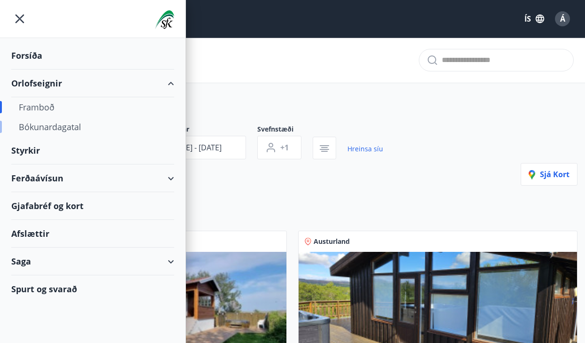 Image resolution: width=585 pixels, height=343 pixels. What do you see at coordinates (534, 19) in the screenshot?
I see `button: ÍS` at bounding box center [534, 19].